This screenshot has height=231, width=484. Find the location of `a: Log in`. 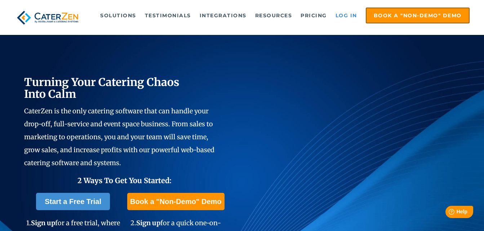

a: Log in is located at coordinates (346, 15).